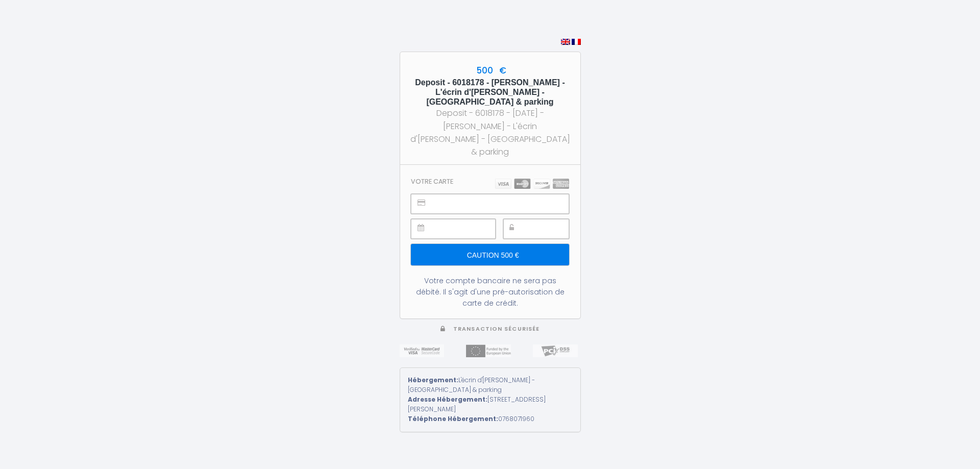  I want to click on img: en.png, so click(565, 42).